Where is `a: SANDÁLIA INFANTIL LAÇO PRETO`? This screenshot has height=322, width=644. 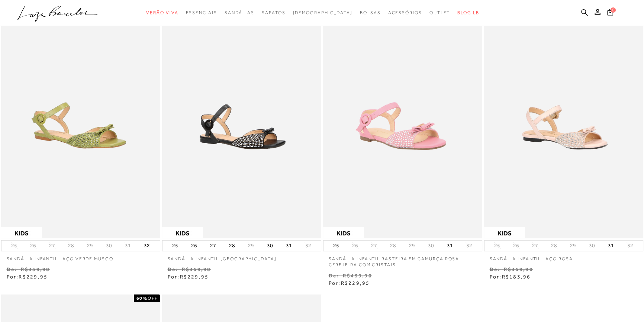
a: SANDÁLIA INFANTIL LAÇO PRETO is located at coordinates (242, 119).